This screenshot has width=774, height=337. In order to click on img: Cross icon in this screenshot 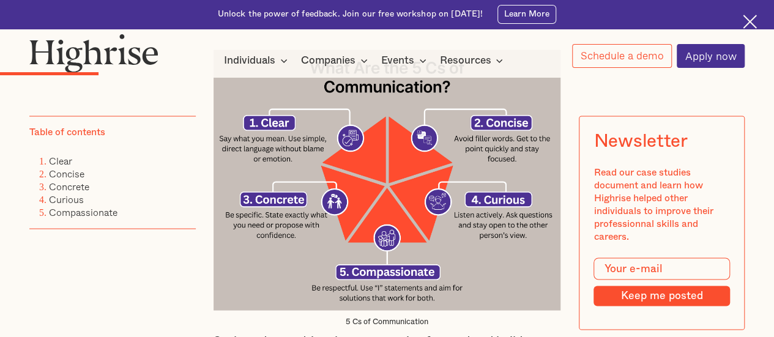, I will do `click(749, 21)`.